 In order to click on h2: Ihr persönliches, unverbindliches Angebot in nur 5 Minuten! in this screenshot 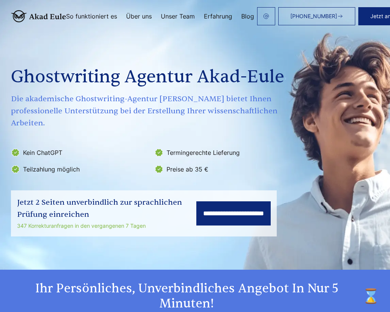, I will do `click(195, 296)`.